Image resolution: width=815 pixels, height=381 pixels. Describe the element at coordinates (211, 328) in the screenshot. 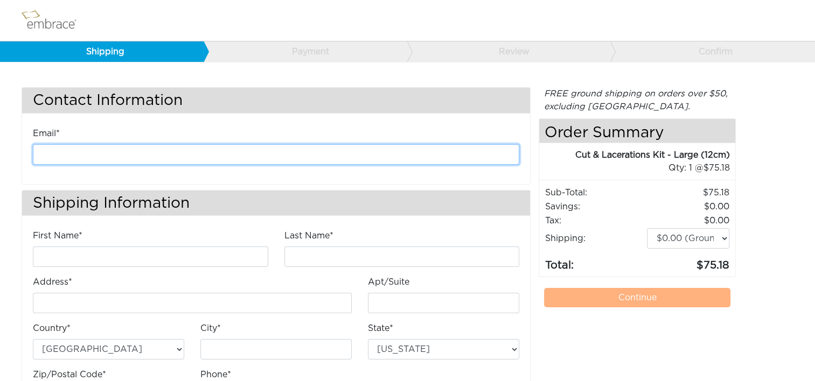

I see `label: City*` at that location.